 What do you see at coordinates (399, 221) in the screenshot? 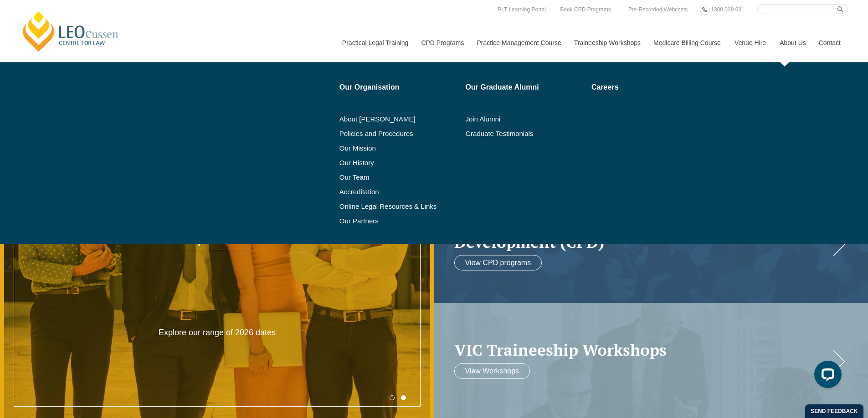
I see `a: Our Partners` at bounding box center [399, 221].